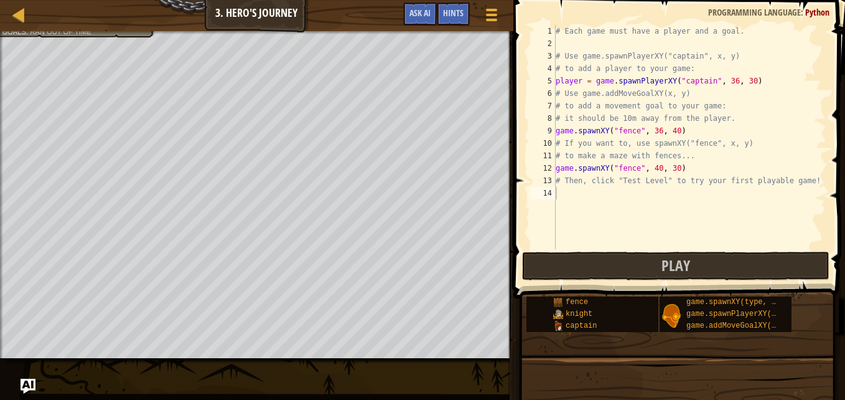  What do you see at coordinates (420, 12) in the screenshot?
I see `span: Ask AI` at bounding box center [420, 12].